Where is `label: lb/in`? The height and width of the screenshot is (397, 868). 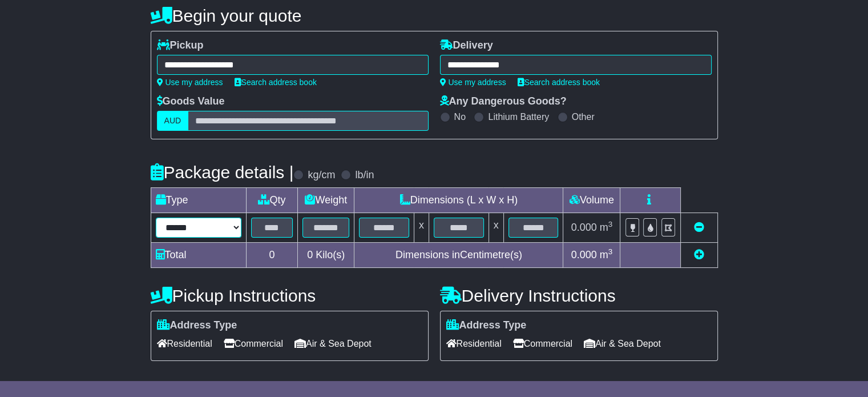
label: lb/in is located at coordinates (364, 176).